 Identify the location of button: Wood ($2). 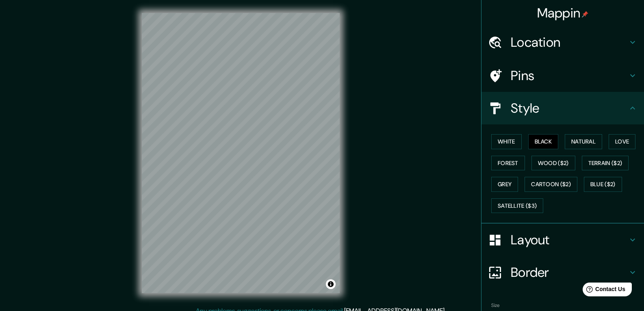
(554, 163).